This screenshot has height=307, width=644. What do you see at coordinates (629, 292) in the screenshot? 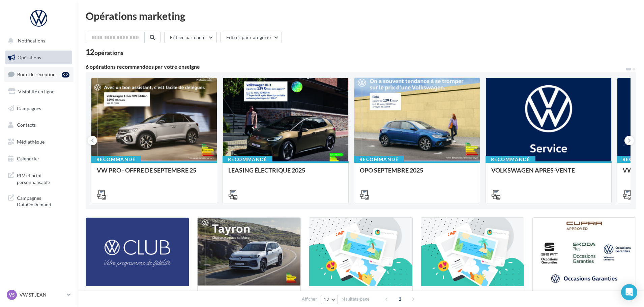
I see `div: Open Intercom Messenger` at bounding box center [629, 292].